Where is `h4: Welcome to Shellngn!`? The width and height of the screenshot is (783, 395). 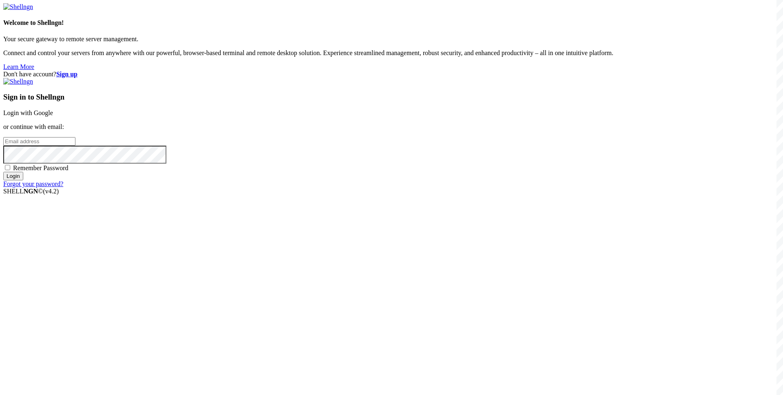 h4: Welcome to Shellngn! is located at coordinates (391, 23).